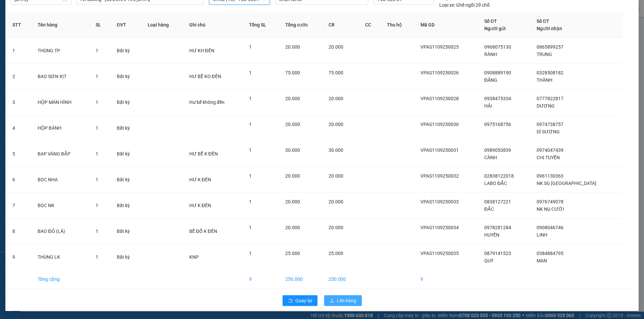  What do you see at coordinates (262, 25) in the screenshot?
I see `th: Tổng SL` at bounding box center [262, 25].